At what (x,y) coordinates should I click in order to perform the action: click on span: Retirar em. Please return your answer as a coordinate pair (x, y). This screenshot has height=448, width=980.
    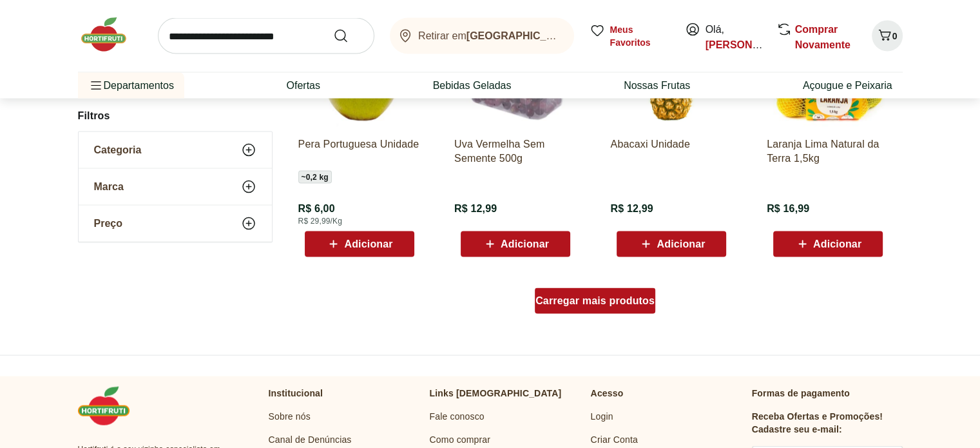
    Looking at the image, I should click on (489, 36).